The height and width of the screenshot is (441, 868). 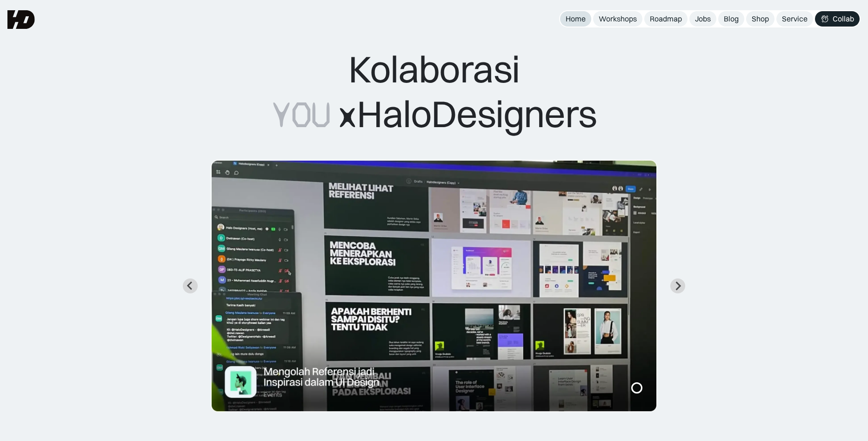 What do you see at coordinates (666, 18) in the screenshot?
I see `a: Roadmap` at bounding box center [666, 18].